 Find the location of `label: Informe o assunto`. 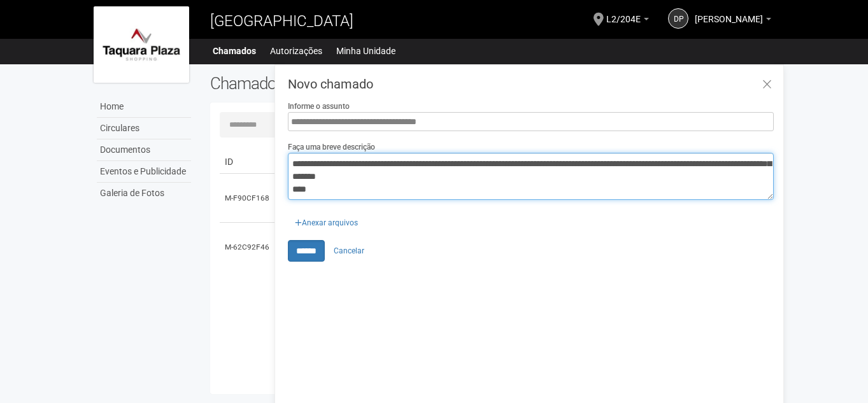

label: Informe o assunto is located at coordinates (318, 106).